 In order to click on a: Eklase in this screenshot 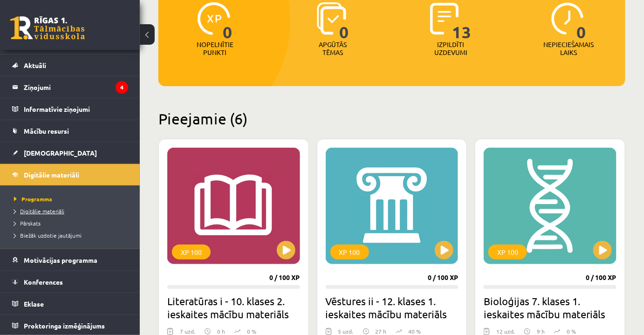, I will do `click(70, 303)`.